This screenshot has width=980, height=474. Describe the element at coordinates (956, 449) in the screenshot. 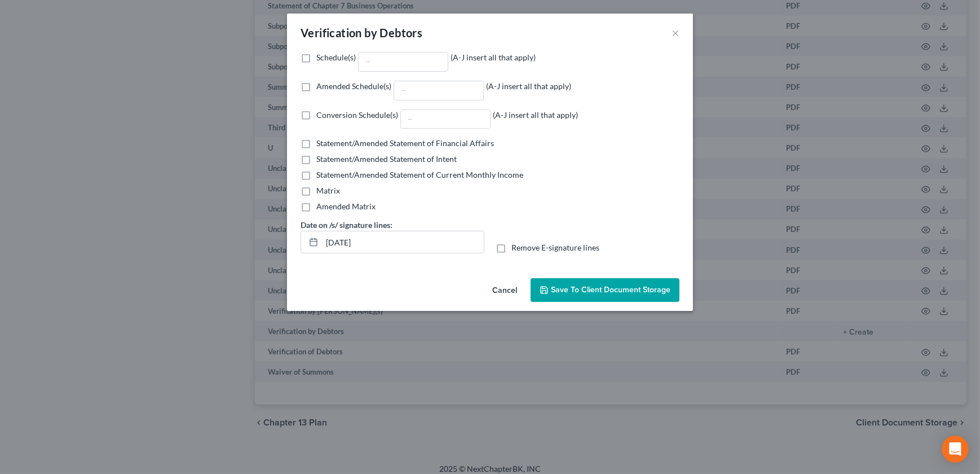

I see `div: Open Intercom Messenger` at that location.